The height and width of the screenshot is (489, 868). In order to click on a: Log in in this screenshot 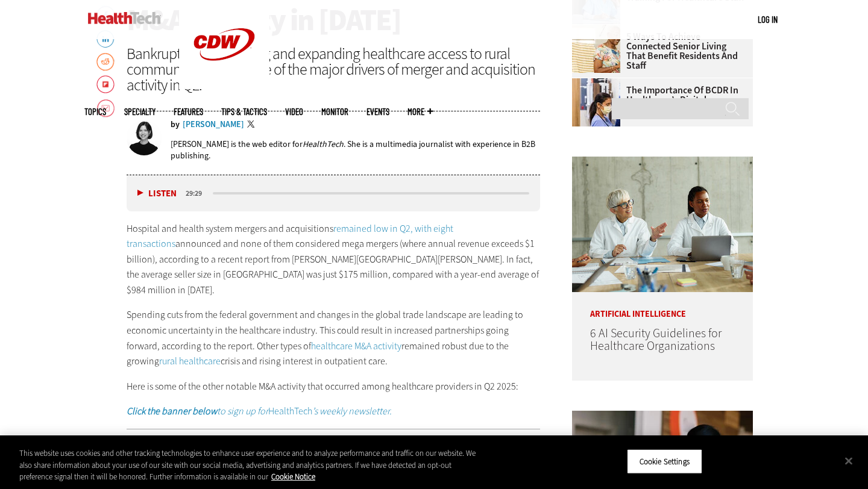, I will do `click(767, 20)`.